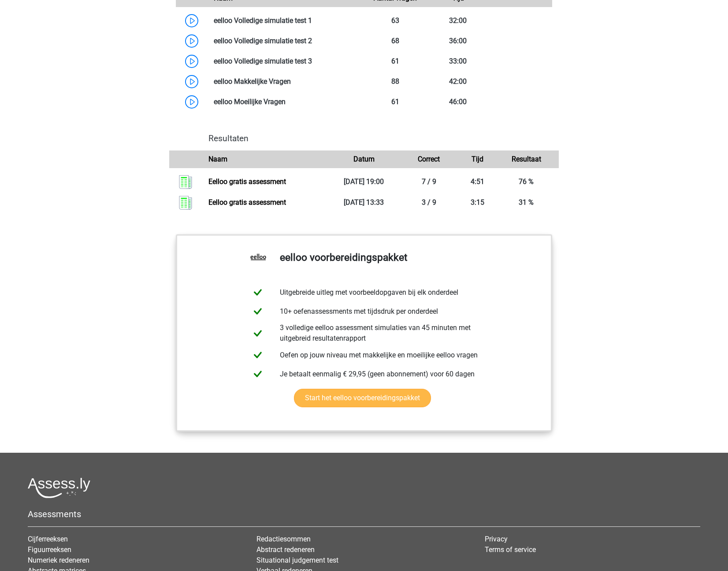  Describe the element at coordinates (286, 549) in the screenshot. I see `a: Abstract redeneren` at that location.